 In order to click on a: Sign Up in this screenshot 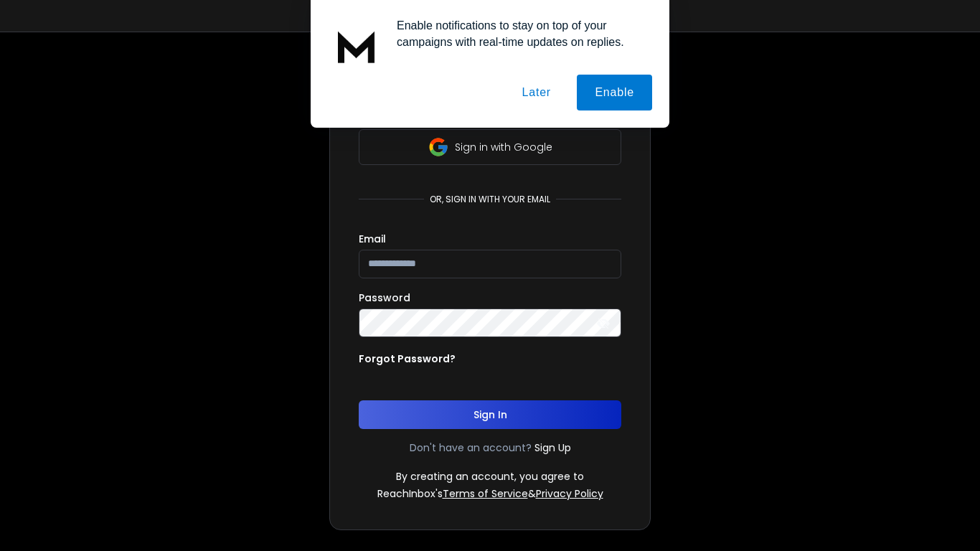, I will do `click(553, 448)`.